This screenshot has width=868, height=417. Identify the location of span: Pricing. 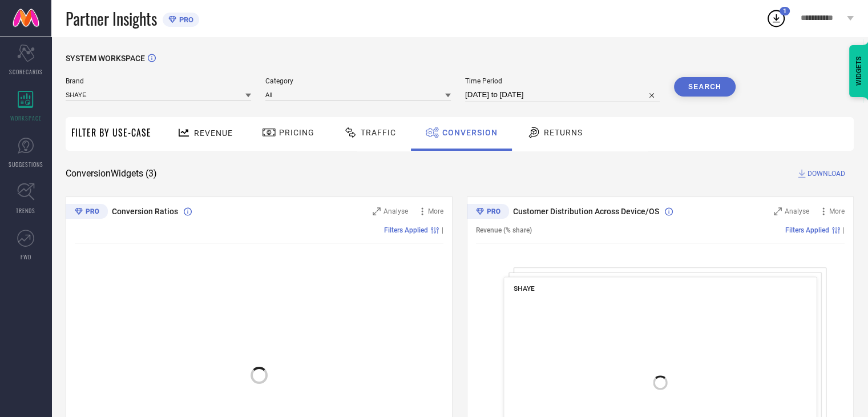
(297, 132).